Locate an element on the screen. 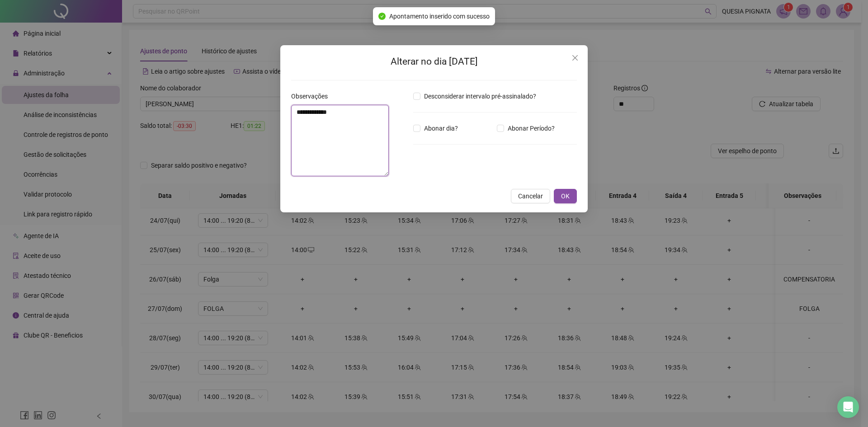 Image resolution: width=868 pixels, height=427 pixels. button: Close is located at coordinates (575, 58).